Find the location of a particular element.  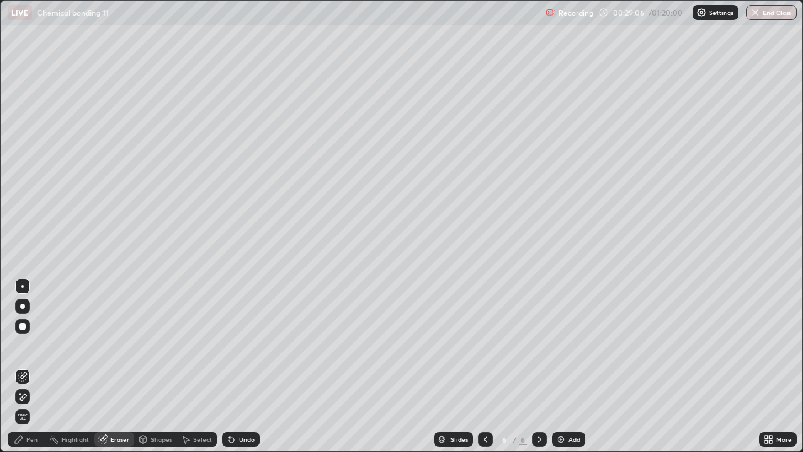

div: More is located at coordinates (784, 439).